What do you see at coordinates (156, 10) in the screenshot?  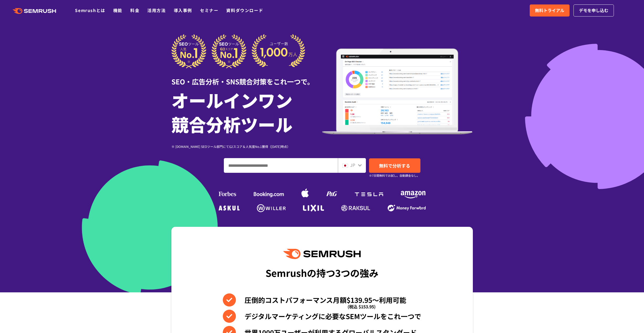 I see `a: 活用方法` at bounding box center [156, 10].